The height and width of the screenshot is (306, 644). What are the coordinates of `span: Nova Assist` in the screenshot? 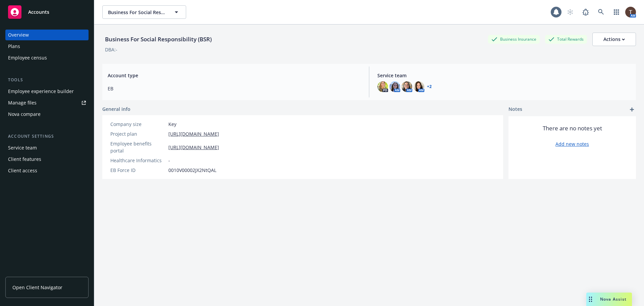 It's located at (613, 299).